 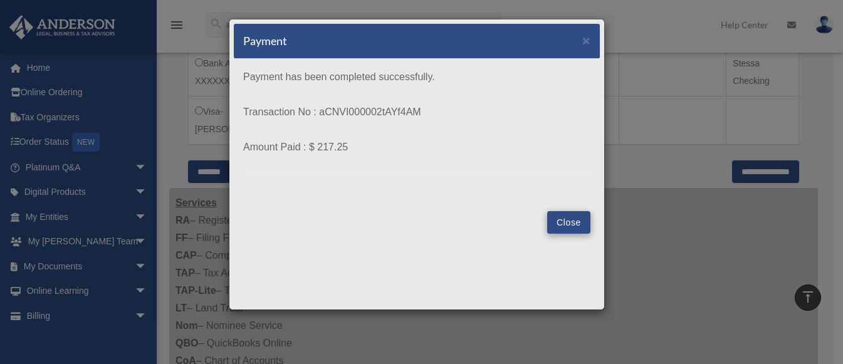 I want to click on h5: Payment, so click(x=265, y=41).